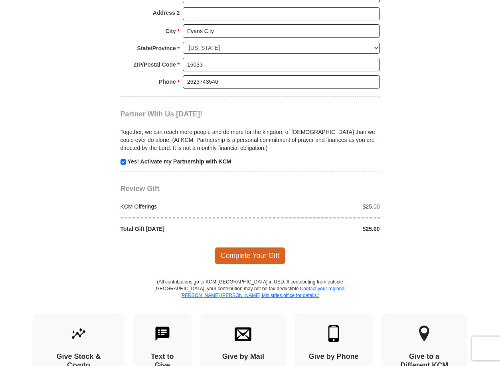 This screenshot has height=366, width=500. Describe the element at coordinates (334, 334) in the screenshot. I see `img: mobile.svg` at that location.